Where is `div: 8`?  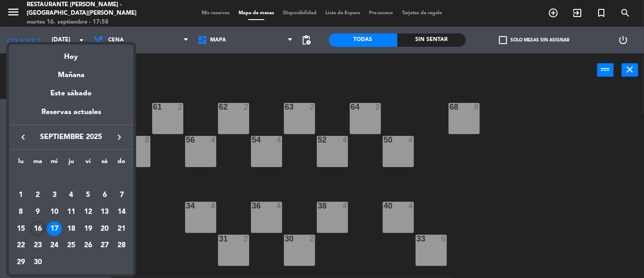
div: 8 is located at coordinates (21, 212).